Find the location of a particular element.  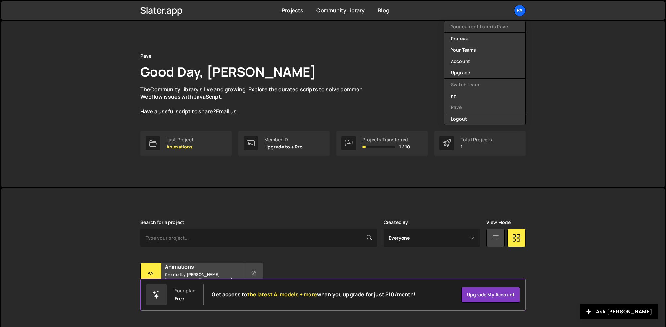

p: Upgrade to a Pro is located at coordinates (284, 147).